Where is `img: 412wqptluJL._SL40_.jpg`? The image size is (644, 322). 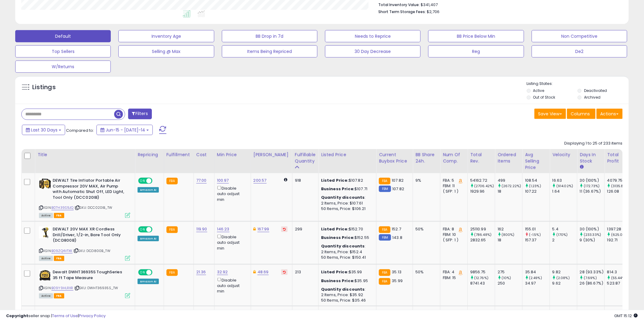 img: 412wqptluJL._SL40_.jpg is located at coordinates (45, 232).